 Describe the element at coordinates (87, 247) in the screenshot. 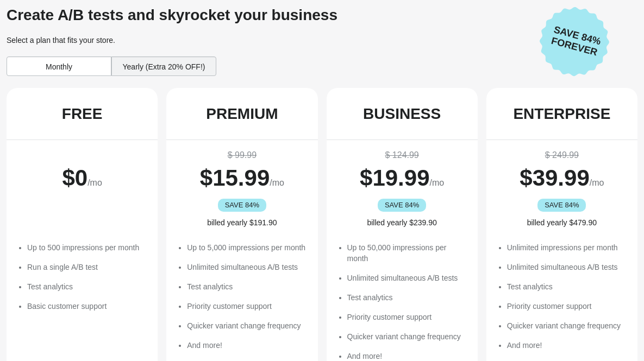

I see `li: Up to 500 impressions per month` at that location.